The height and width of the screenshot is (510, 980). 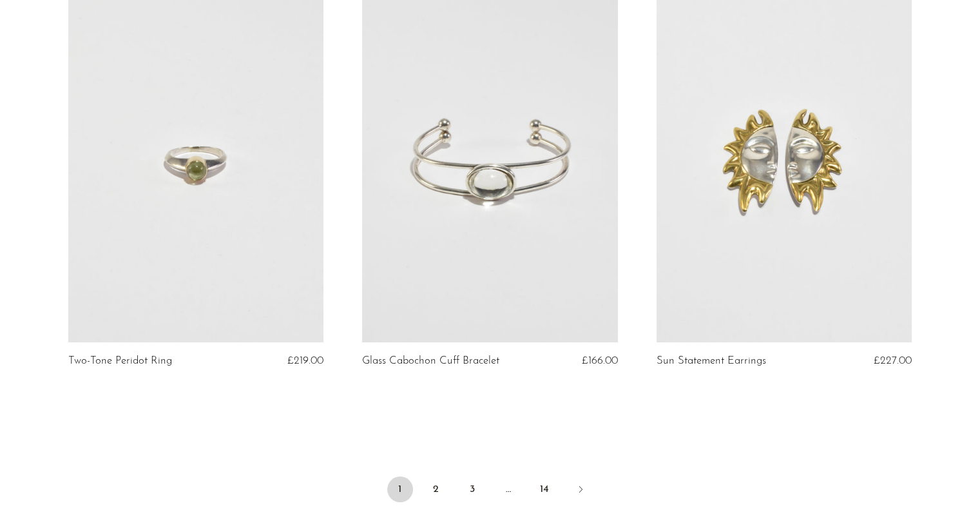 What do you see at coordinates (430, 361) in the screenshot?
I see `a: Glass Cabochon Cuff Bracelet` at bounding box center [430, 361].